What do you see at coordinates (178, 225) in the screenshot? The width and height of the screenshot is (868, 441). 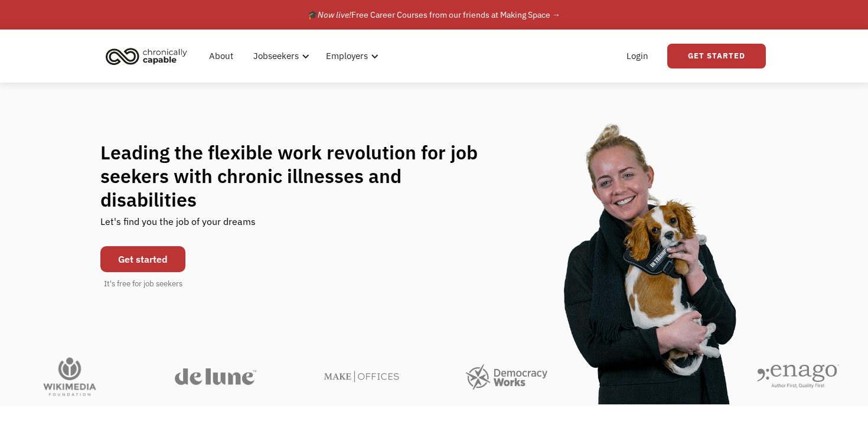 I see `div: Let's find you the job of your dreams` at bounding box center [178, 225].